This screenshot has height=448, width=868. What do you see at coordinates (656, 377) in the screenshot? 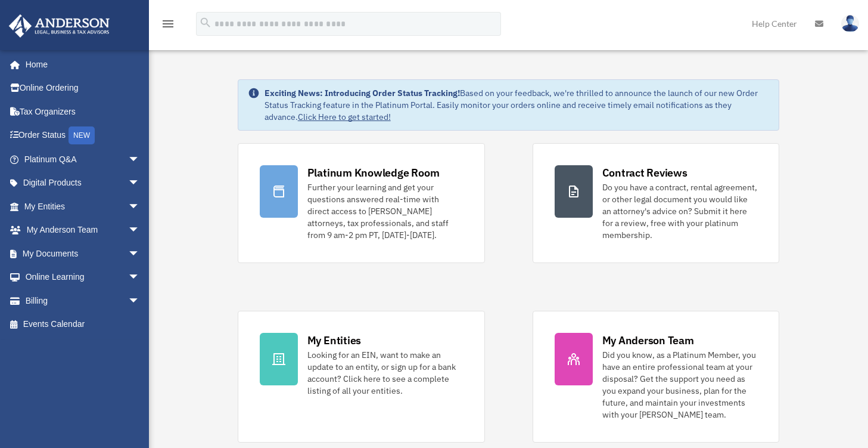
I see `a: My Anderson Team Did you know, as a Platinum Member, you have an entire professional team at your...` at bounding box center [656, 377].